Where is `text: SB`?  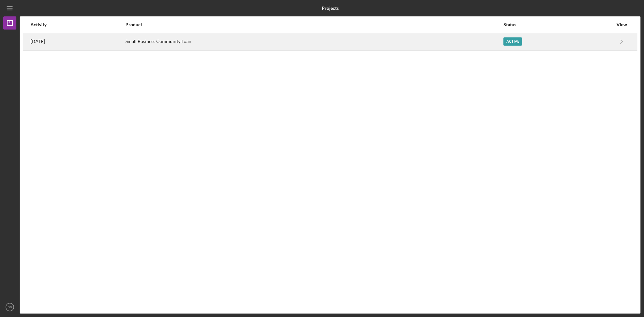 text: SB is located at coordinates (10, 307).